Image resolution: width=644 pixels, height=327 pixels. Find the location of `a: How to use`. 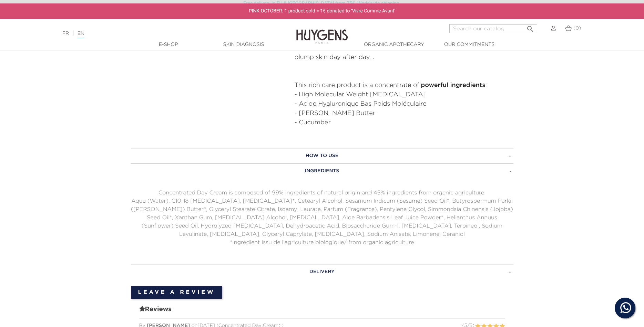

a: How to use is located at coordinates (322, 156).